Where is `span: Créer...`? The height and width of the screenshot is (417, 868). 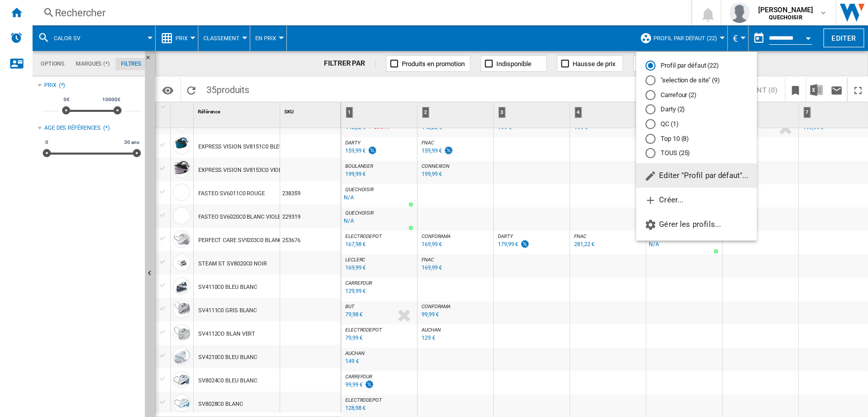 span: Créer... is located at coordinates (664, 200).